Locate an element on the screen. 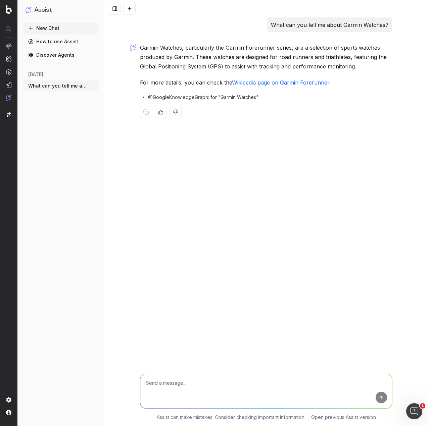 Image resolution: width=429 pixels, height=426 pixels. button: New Chat is located at coordinates (60, 28).